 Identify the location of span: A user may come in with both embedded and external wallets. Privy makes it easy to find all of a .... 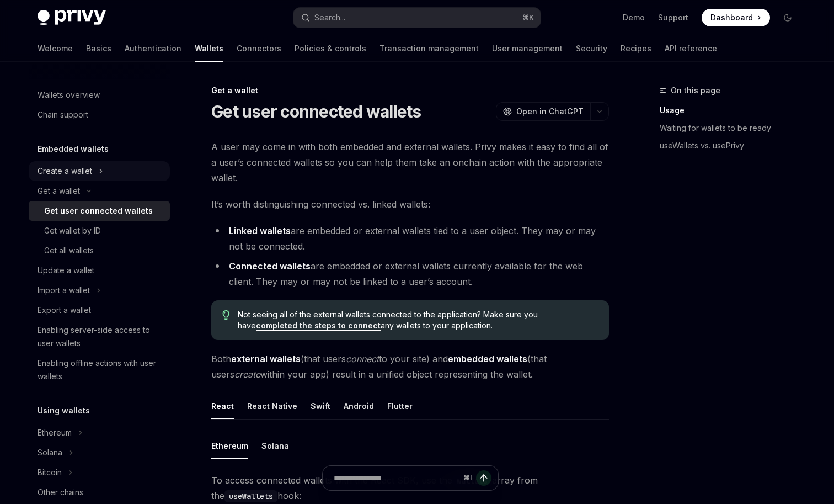
(410, 162).